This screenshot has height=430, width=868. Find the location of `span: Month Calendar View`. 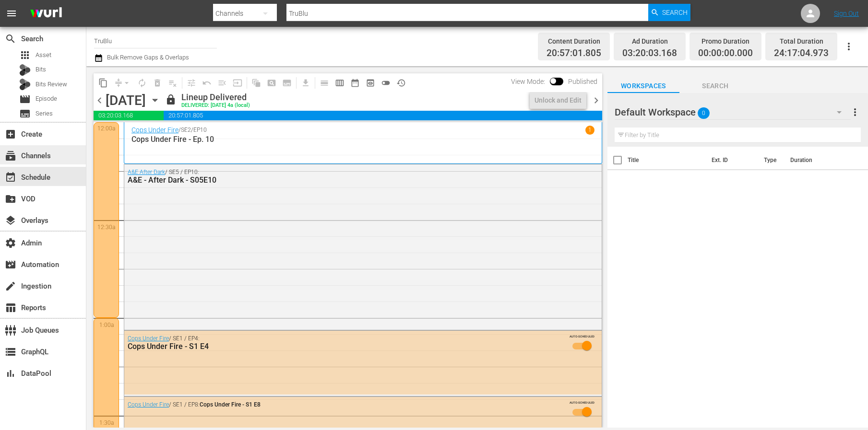

span: Month Calendar View is located at coordinates (355, 83).